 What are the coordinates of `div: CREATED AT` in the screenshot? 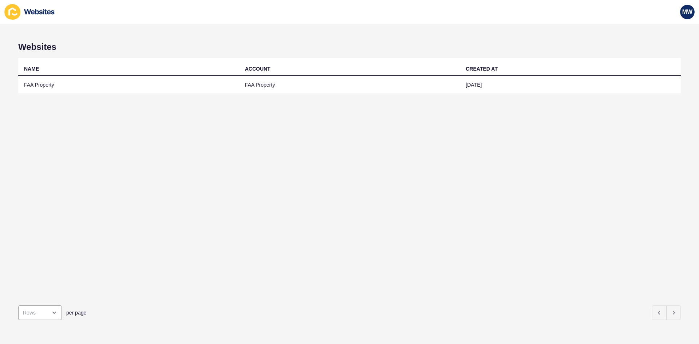 It's located at (481, 69).